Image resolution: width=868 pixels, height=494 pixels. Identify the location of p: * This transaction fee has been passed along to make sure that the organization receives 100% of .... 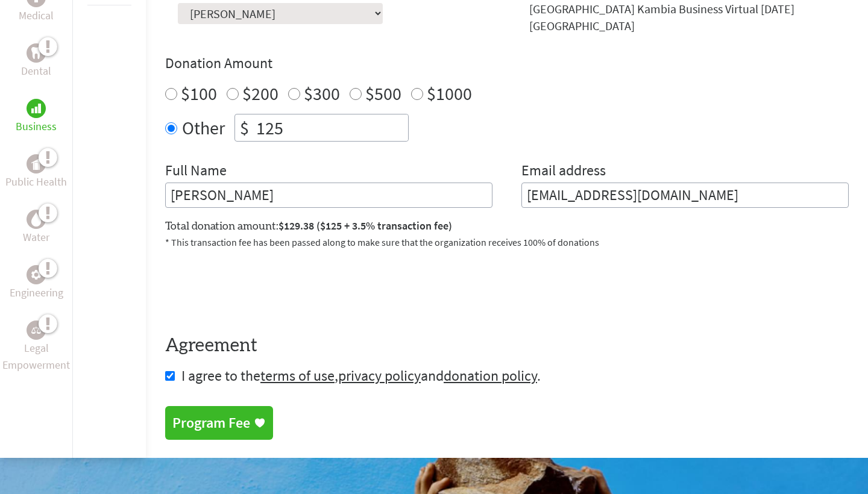
(507, 243).